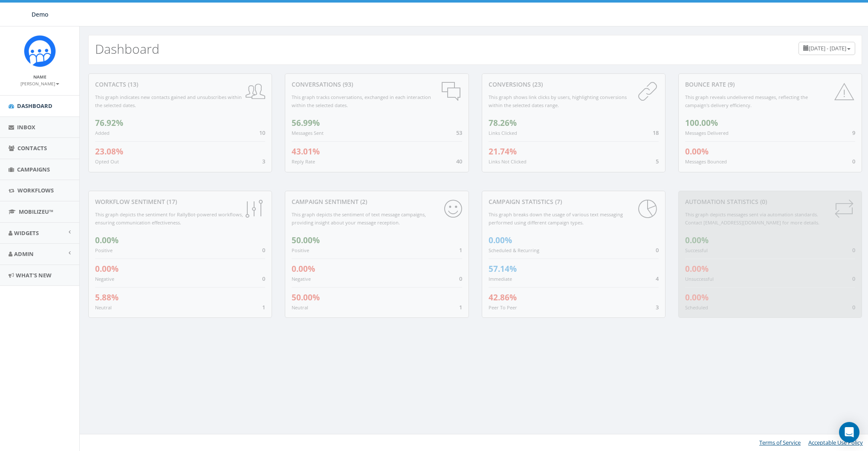 The height and width of the screenshot is (451, 868). What do you see at coordinates (347, 84) in the screenshot?
I see `span: (93)` at bounding box center [347, 84].